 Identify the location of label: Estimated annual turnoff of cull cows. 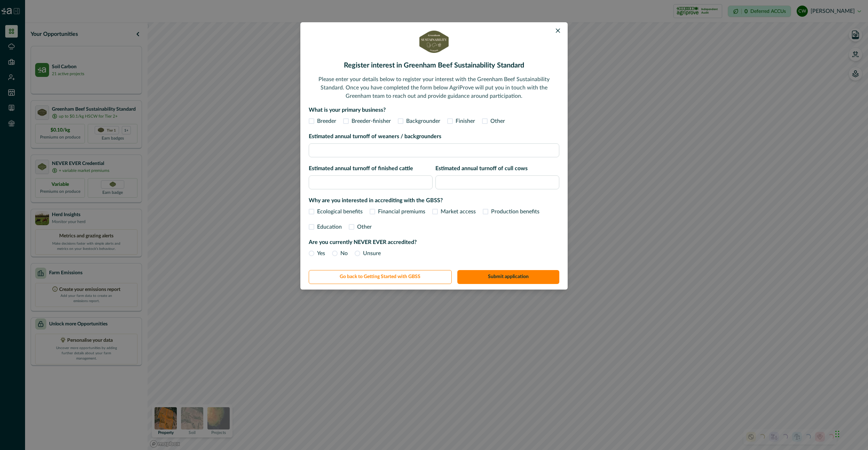
(495, 168).